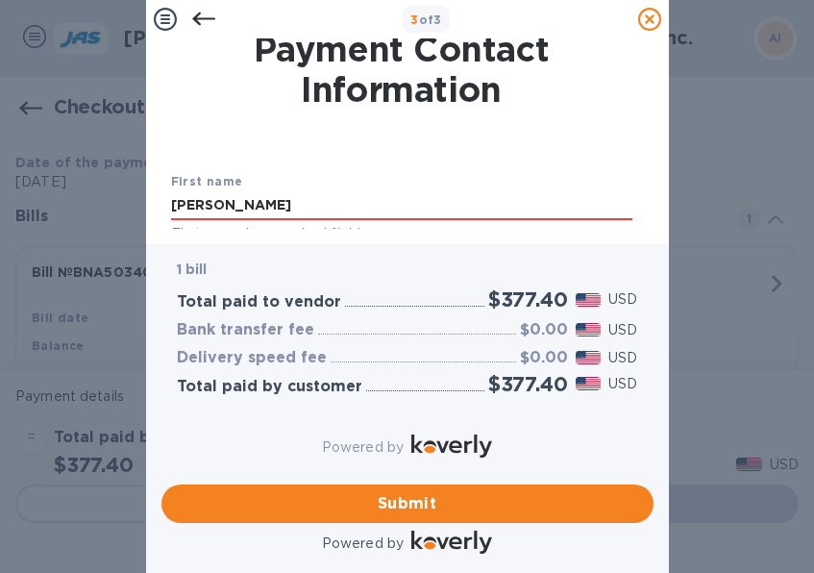 The width and height of the screenshot is (814, 573). Describe the element at coordinates (414, 19) in the screenshot. I see `span: 3` at that location.